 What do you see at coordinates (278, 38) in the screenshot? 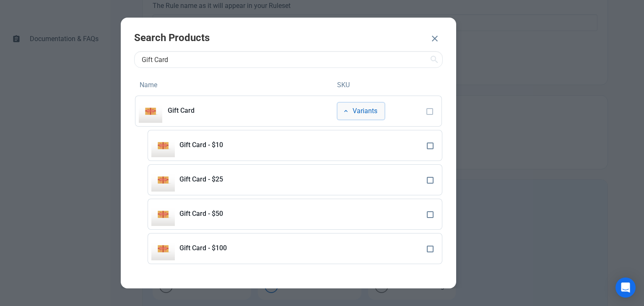
I see `h2: Search Products` at bounding box center [278, 38].